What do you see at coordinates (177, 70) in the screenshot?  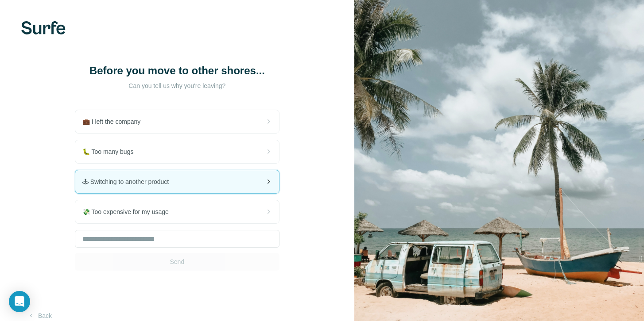 I see `h1: Before you move to other shores...` at bounding box center [177, 70].